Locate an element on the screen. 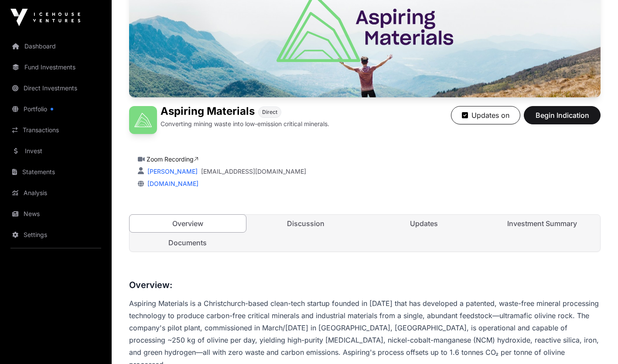 Image resolution: width=618 pixels, height=364 pixels. span: Begin Indication is located at coordinates (562, 115).